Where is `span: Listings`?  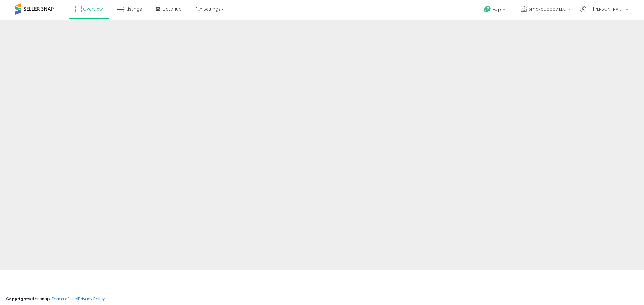
span: Listings is located at coordinates (134, 9).